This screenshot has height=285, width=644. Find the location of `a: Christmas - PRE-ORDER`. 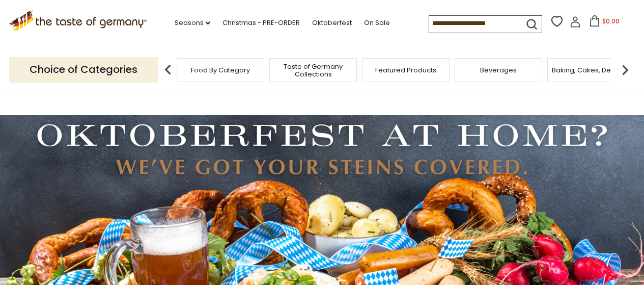

a: Christmas - PRE-ORDER is located at coordinates (261, 23).